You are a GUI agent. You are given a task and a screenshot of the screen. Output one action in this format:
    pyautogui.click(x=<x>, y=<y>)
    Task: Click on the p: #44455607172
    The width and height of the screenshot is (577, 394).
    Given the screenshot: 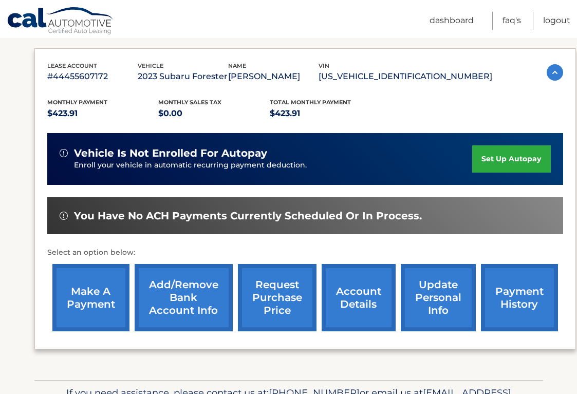 What is the action you would take?
    pyautogui.click(x=92, y=76)
    